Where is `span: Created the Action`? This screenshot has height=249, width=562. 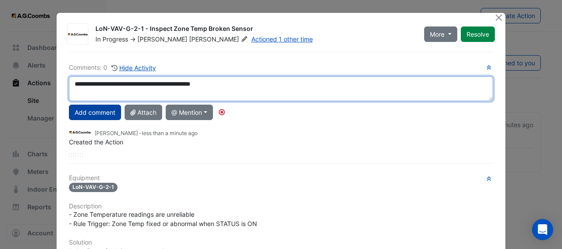 span: Created the Action is located at coordinates (96, 142).